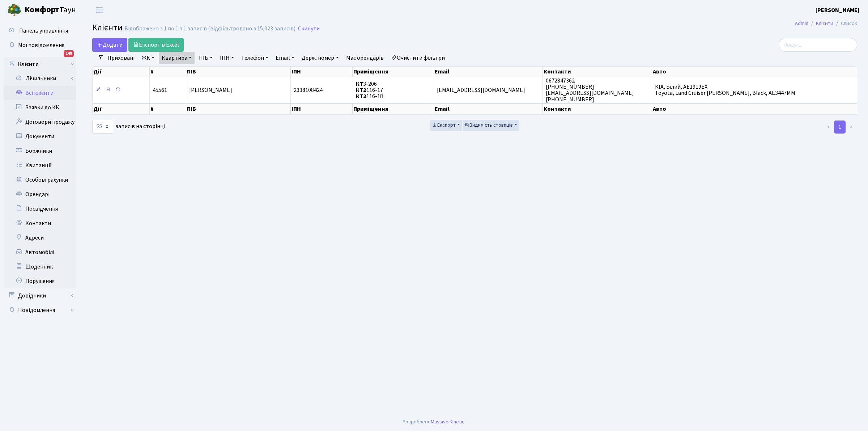  Describe the element at coordinates (109, 45) in the screenshot. I see `a: Додати` at that location.